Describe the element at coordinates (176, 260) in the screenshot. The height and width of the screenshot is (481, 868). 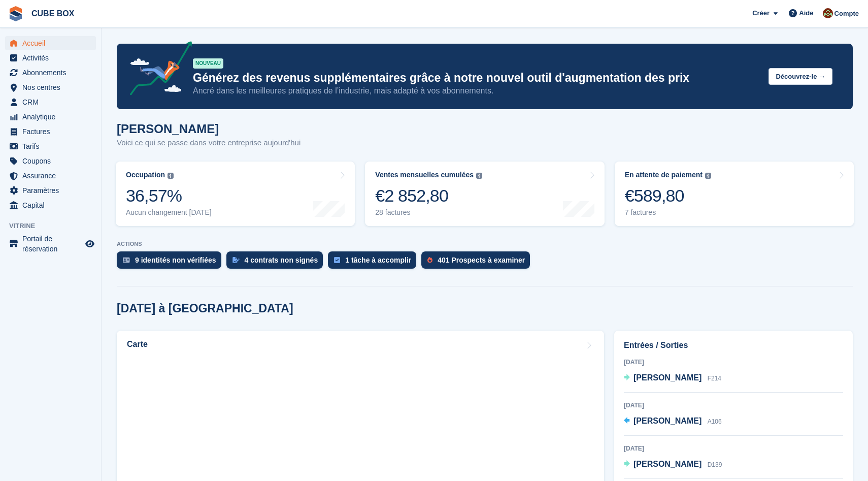
I see `div: 9 identités non vérifiées` at that location.